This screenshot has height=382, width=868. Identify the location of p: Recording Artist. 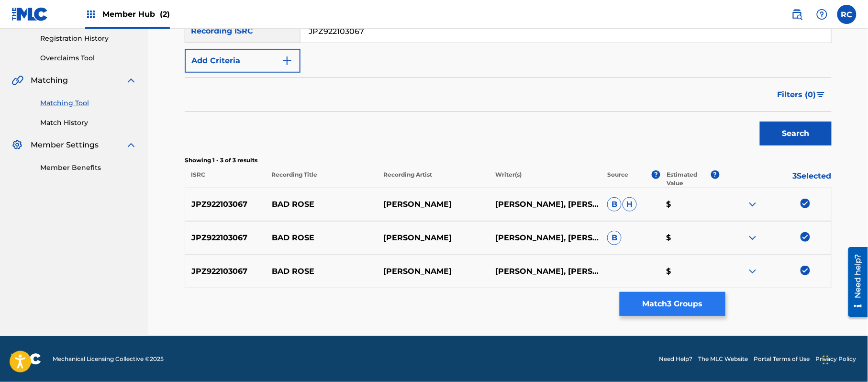
(433, 179).